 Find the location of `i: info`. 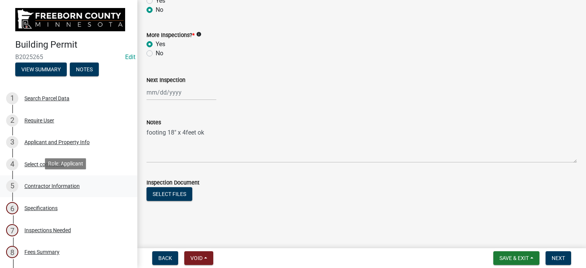

i: info is located at coordinates (199, 34).